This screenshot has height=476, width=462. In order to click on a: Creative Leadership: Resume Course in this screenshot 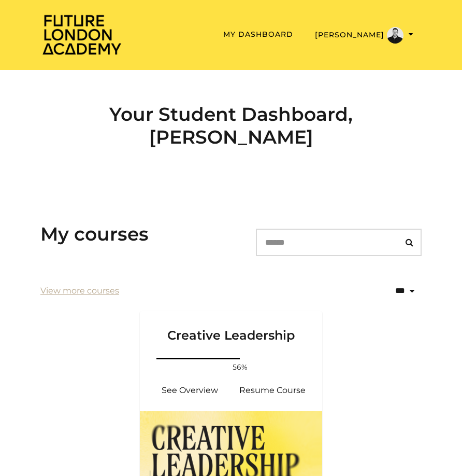, I will do `click(272, 390)`.